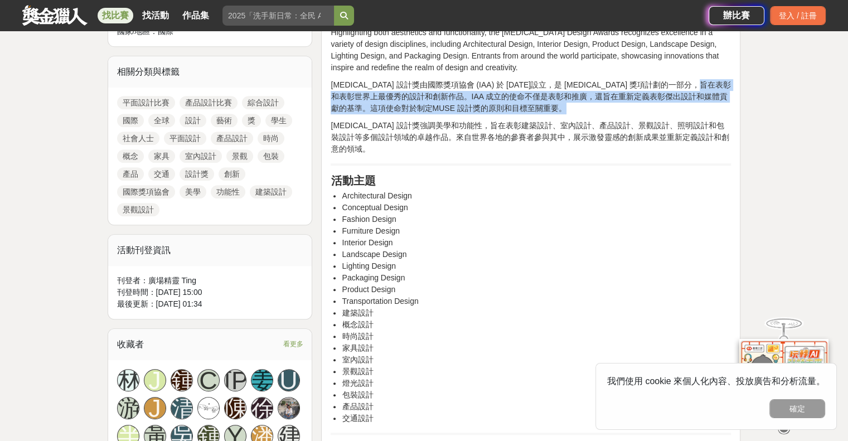  What do you see at coordinates (271, 192) in the screenshot?
I see `a: 建築設計` at bounding box center [271, 192].